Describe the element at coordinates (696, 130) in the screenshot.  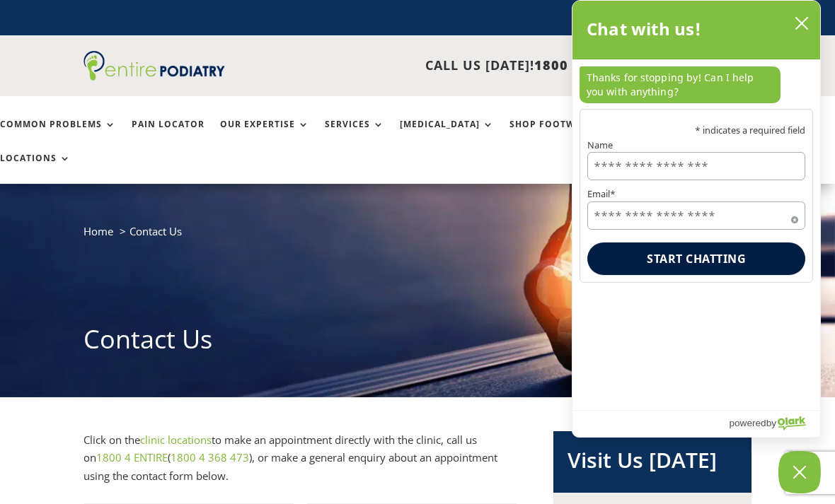
I see `p: * indicates a required field` at that location.